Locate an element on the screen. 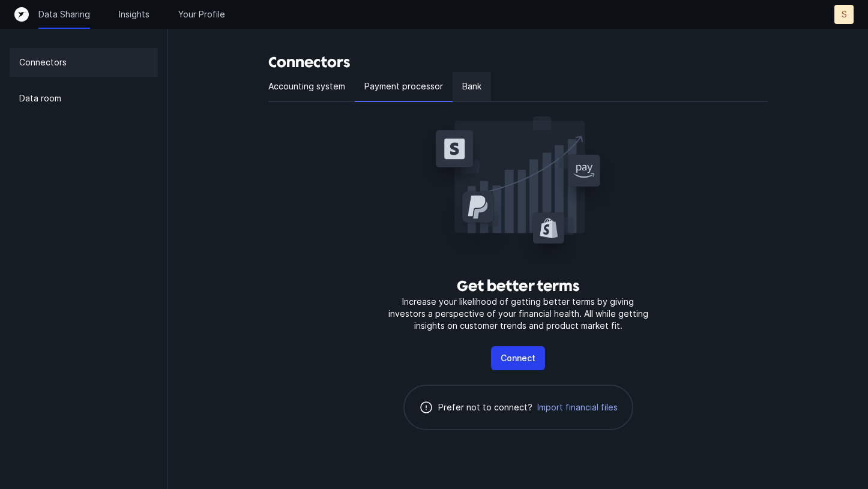 Image resolution: width=868 pixels, height=489 pixels. p: Bank is located at coordinates (472, 87).